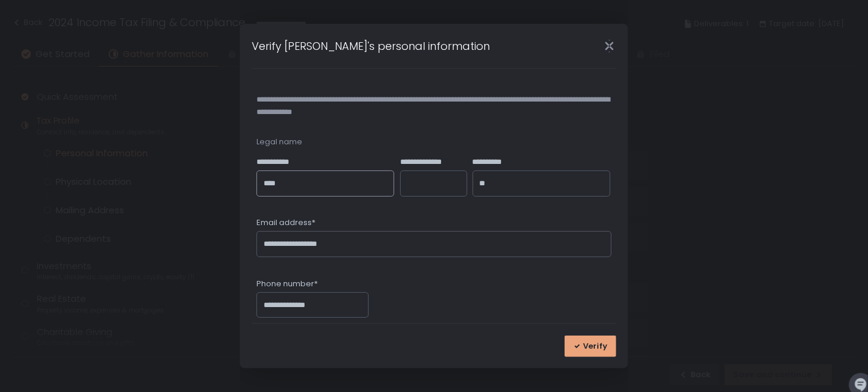 This screenshot has width=868, height=392. What do you see at coordinates (609, 46) in the screenshot?
I see `div: Close` at bounding box center [609, 46].